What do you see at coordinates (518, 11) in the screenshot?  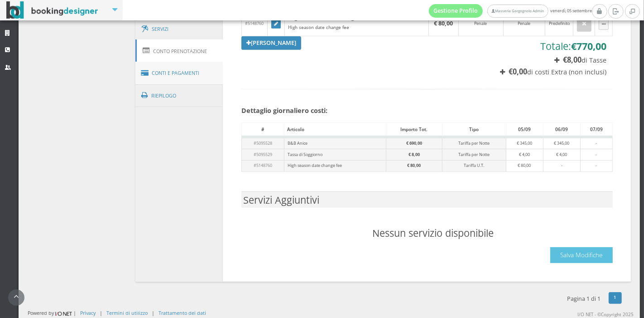 I see `a: Masseria Gorgognolo Admin` at bounding box center [518, 11].